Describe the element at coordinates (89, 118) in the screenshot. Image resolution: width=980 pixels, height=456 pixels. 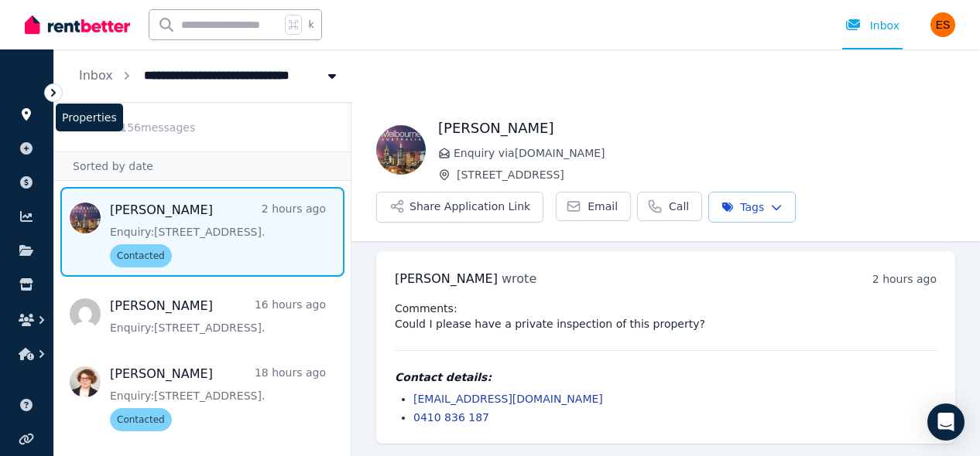
I see `span: Properties` at that location.